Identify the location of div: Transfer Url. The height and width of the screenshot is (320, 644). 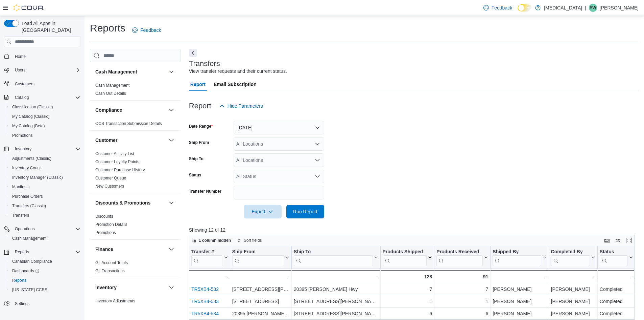
(207, 257).